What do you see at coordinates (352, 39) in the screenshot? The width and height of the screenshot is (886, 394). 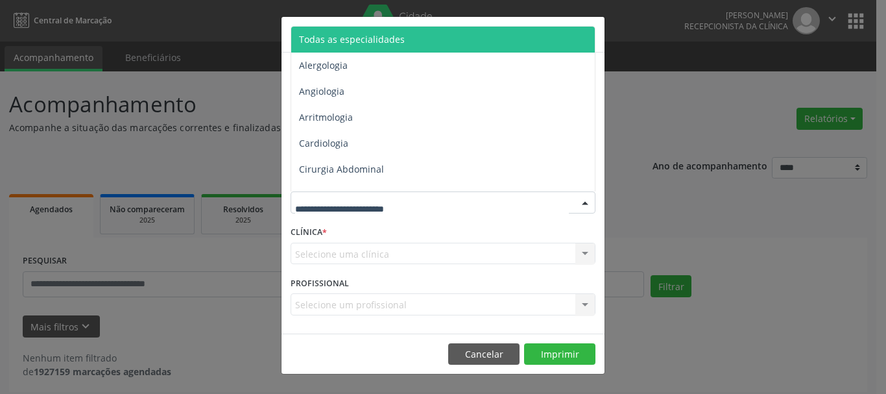 I see `span: Todas as especialidades` at bounding box center [352, 39].